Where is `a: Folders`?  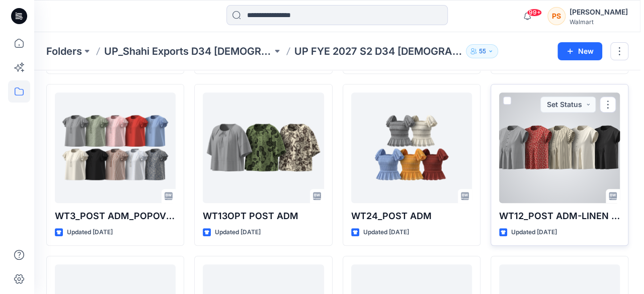
a: Folders is located at coordinates (60, 51).